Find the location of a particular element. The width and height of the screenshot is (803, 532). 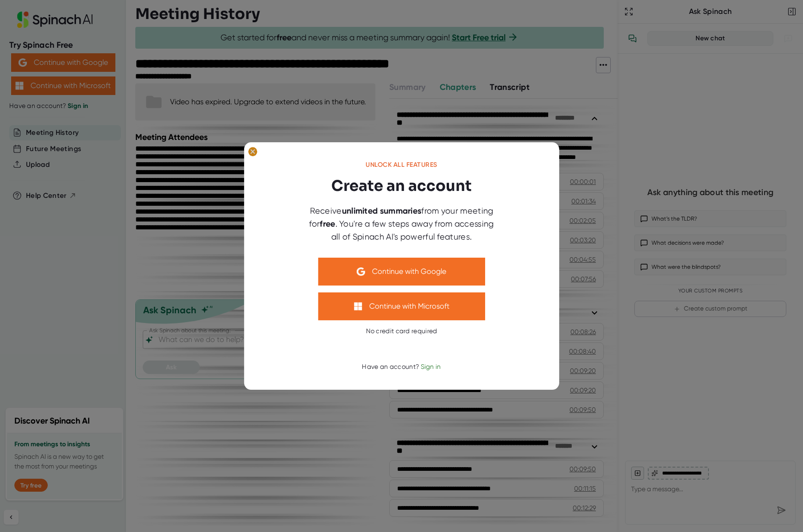

button: Continue with Google is located at coordinates (402, 271).